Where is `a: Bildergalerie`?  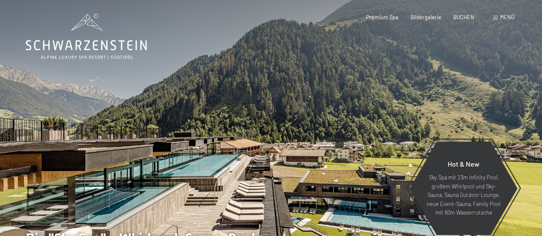 a: Bildergalerie is located at coordinates (426, 17).